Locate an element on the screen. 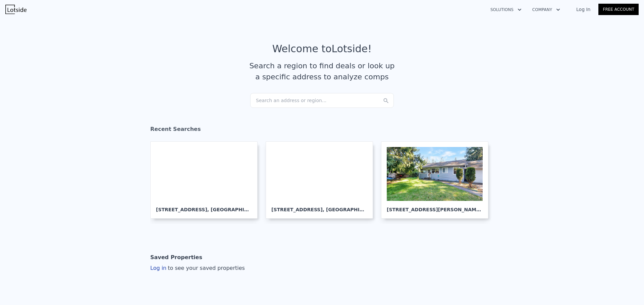 The image size is (644, 305). div: Saved Properties is located at coordinates (176, 258).